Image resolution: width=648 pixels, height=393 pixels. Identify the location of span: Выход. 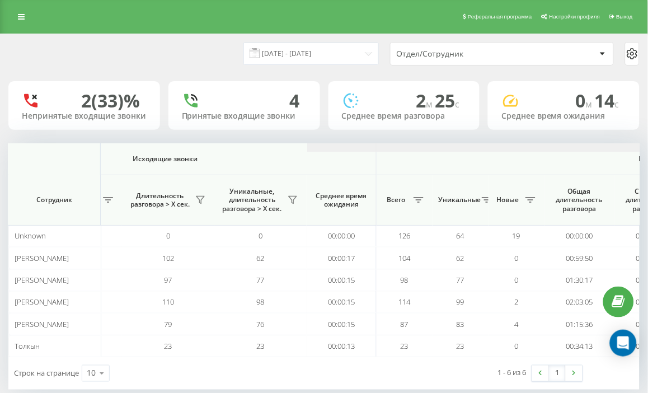
(625, 16).